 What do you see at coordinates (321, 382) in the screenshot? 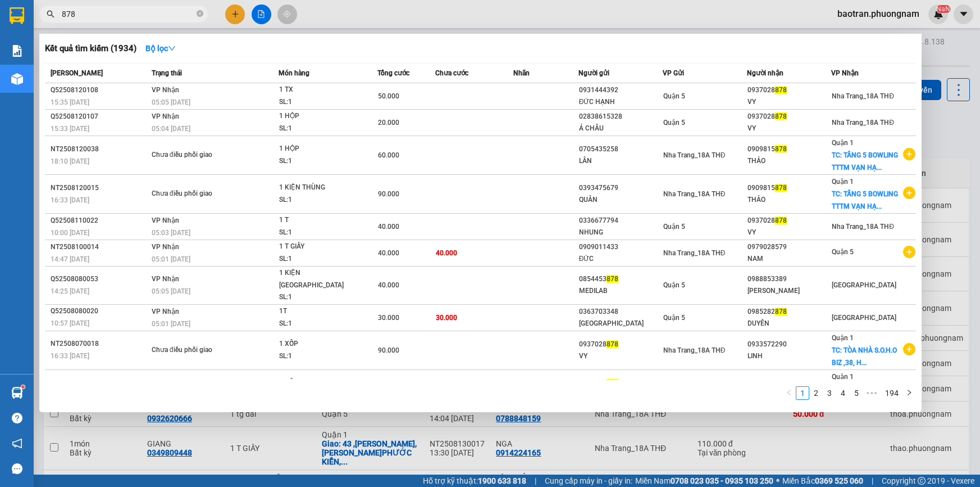
I see `div: 1 XỐP` at bounding box center [321, 382].